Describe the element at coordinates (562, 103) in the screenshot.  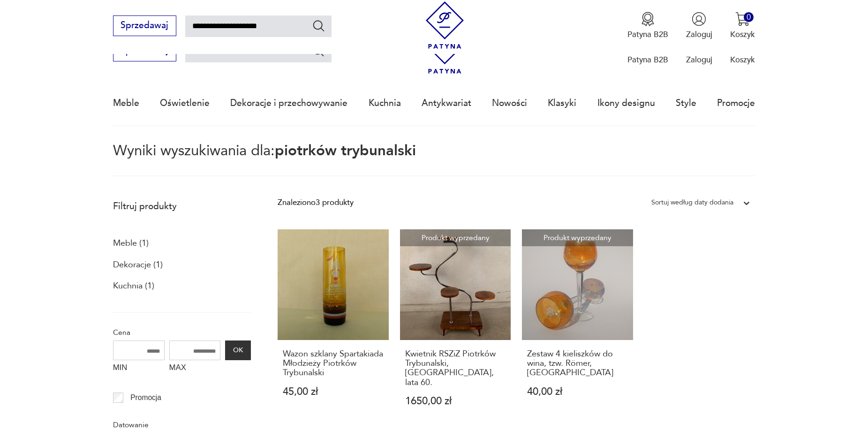
I see `a: Klasyki` at that location.